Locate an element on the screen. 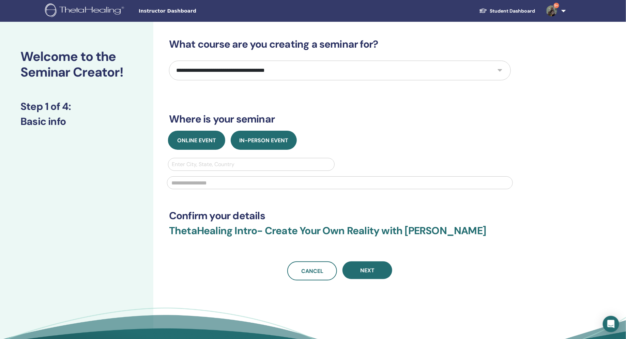  span: Next is located at coordinates (367, 270).